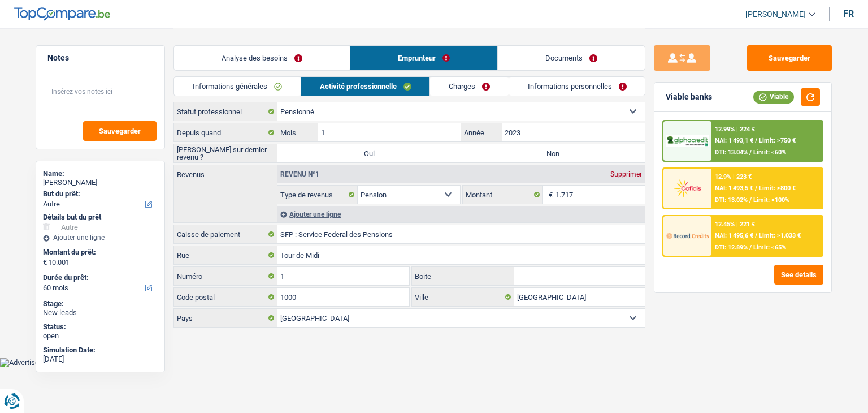 This screenshot has height=413, width=868. Describe the element at coordinates (688, 140) in the screenshot. I see `img: AlphaCredit` at that location.